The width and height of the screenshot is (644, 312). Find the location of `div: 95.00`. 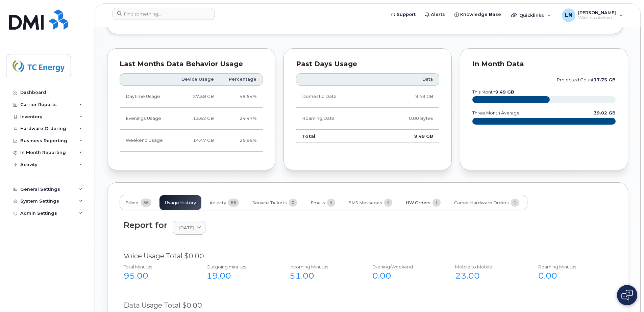

div: 95.00 is located at coordinates (157, 276).